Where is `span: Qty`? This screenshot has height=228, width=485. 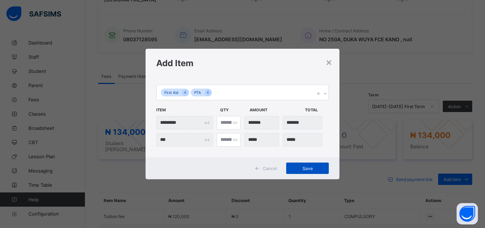
span: Qty is located at coordinates (233, 110).